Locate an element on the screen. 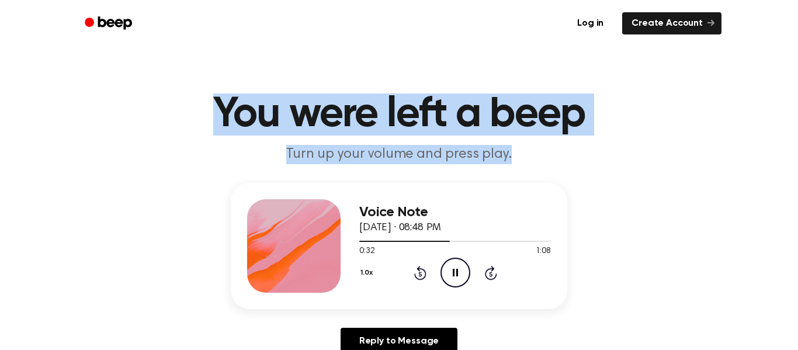  a: Create Account is located at coordinates (672, 23).